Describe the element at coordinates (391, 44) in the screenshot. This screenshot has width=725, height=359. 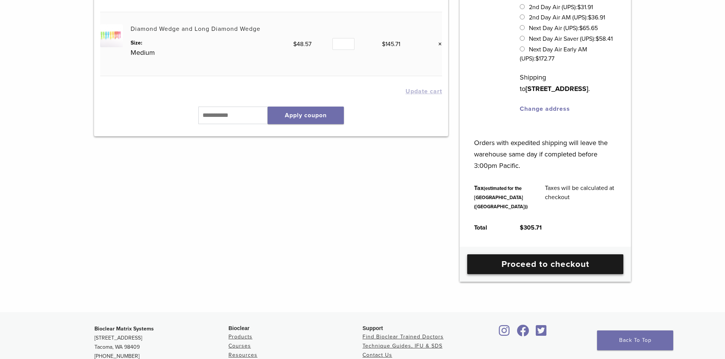
I see `bdi: 145.71` at that location.